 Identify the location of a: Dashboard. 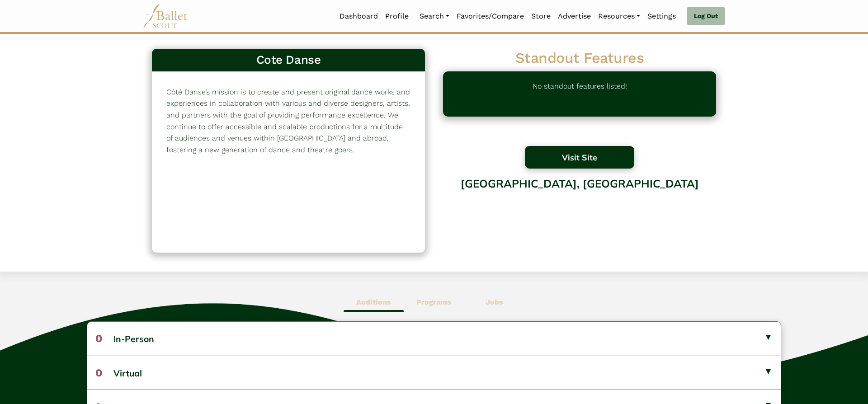
(359, 16).